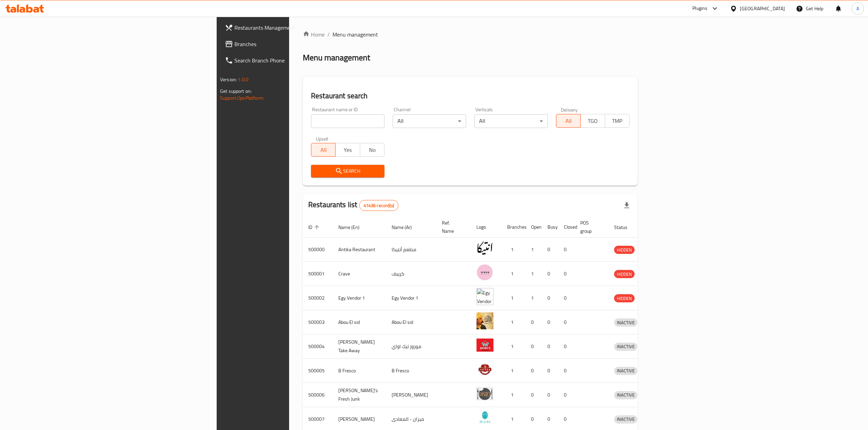 Image resolution: width=868 pixels, height=430 pixels. I want to click on th: Open, so click(534, 227).